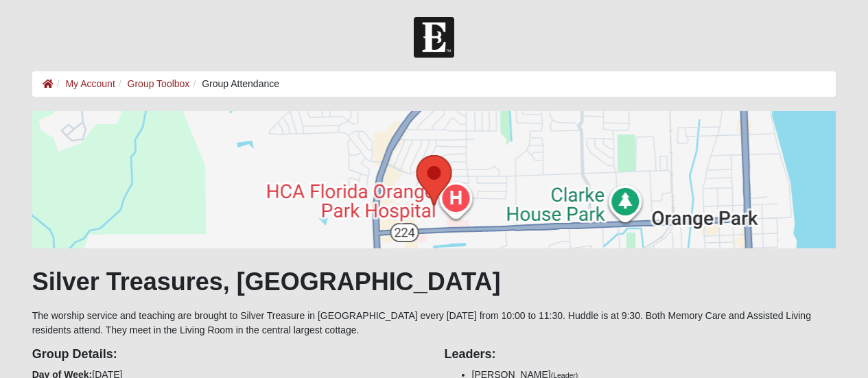  What do you see at coordinates (434, 37) in the screenshot?
I see `img: Church of Eleven22 Logo` at bounding box center [434, 37].